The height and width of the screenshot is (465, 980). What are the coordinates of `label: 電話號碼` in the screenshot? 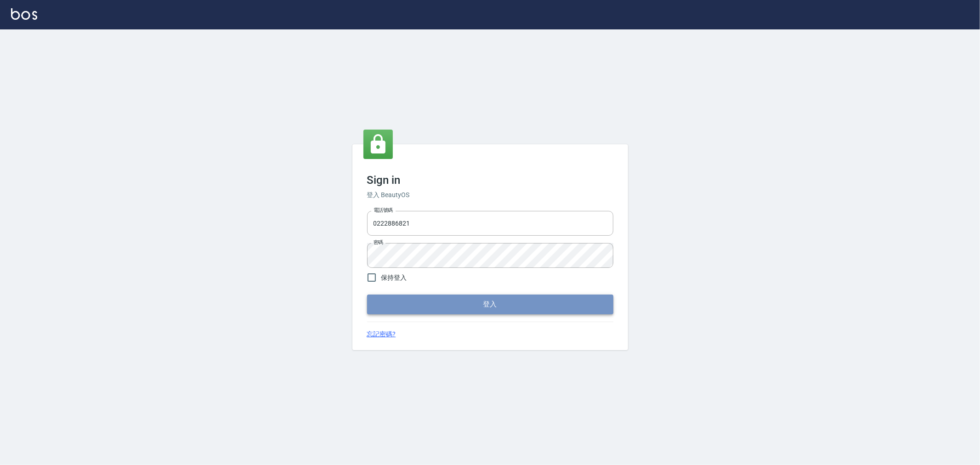 It's located at (383, 210).